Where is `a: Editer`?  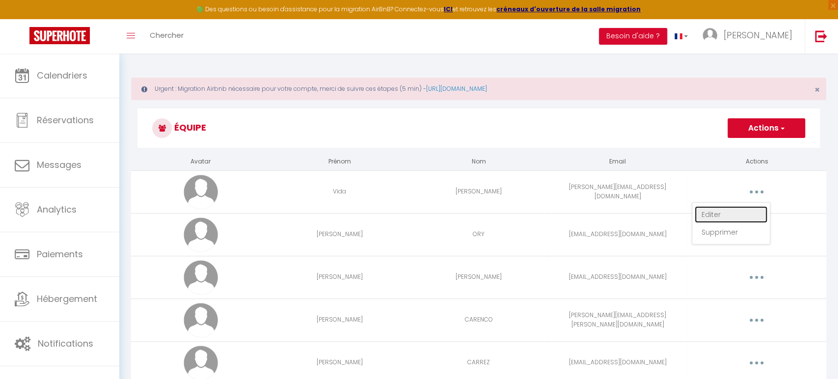 a: Editer is located at coordinates (731, 215).